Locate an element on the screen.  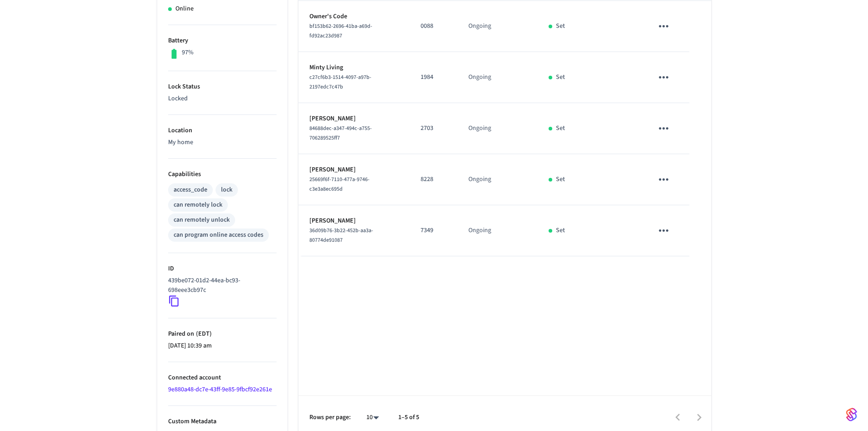
p: Connected account is located at coordinates (222, 377).